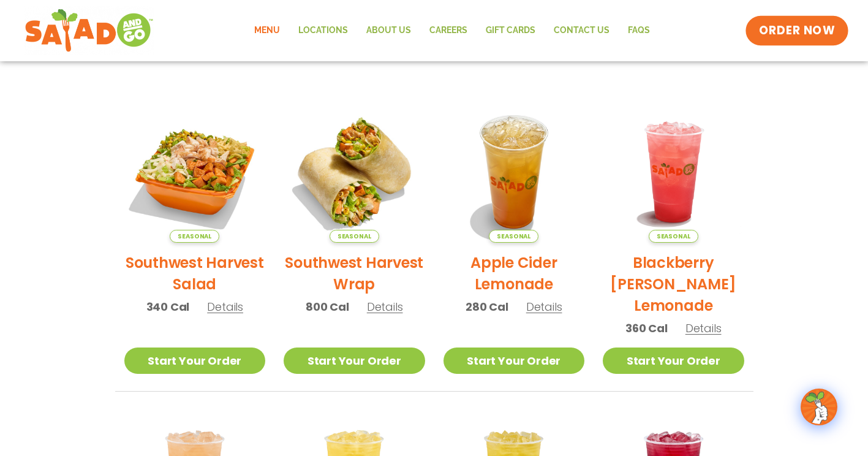 The width and height of the screenshot is (868, 456). I want to click on img: new-SAG-logo-768×292, so click(89, 31).